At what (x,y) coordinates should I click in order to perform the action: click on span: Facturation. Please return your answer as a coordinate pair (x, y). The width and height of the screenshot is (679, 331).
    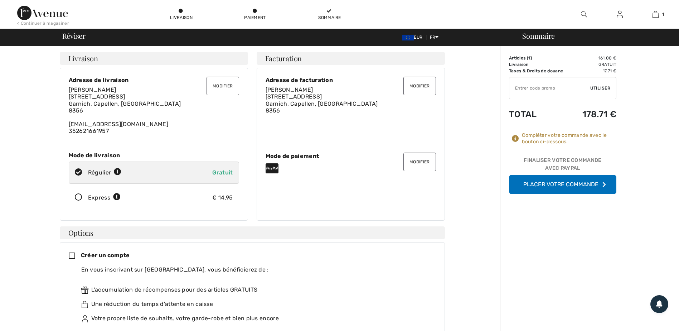
    Looking at the image, I should click on (283, 58).